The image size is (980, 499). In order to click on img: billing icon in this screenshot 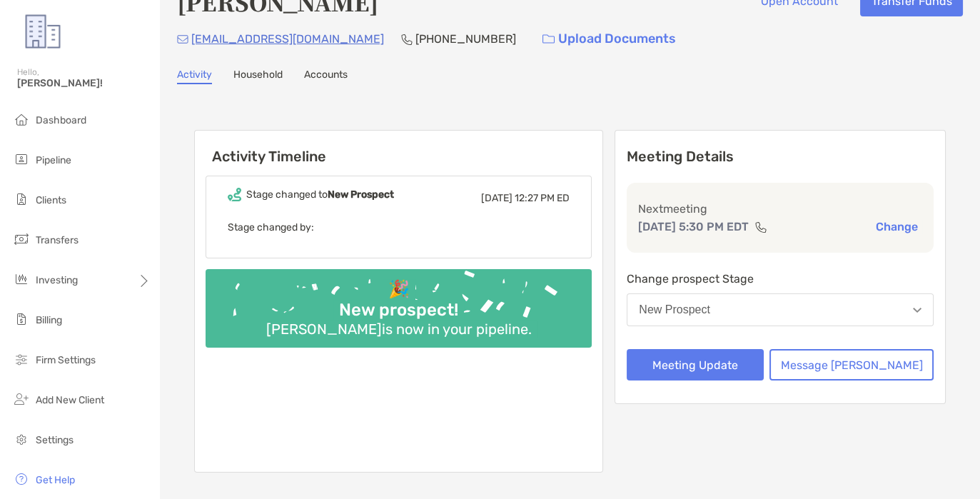, I will do `click(22, 319)`.